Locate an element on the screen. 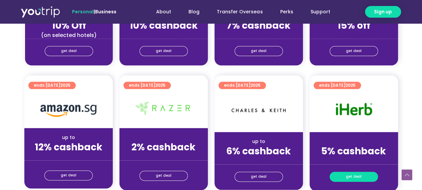  span: Sign up is located at coordinates (383, 12).